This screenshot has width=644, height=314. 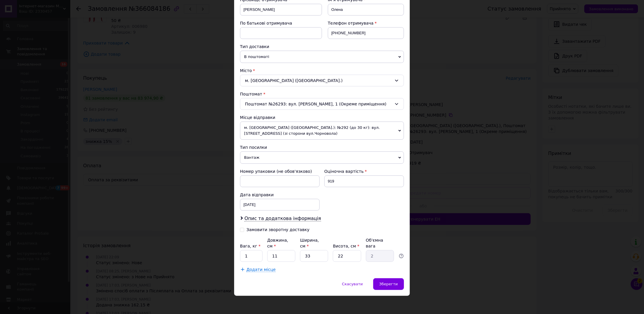 What do you see at coordinates (364, 171) in the screenshot?
I see `div: Оціночна вартість` at bounding box center [364, 171].